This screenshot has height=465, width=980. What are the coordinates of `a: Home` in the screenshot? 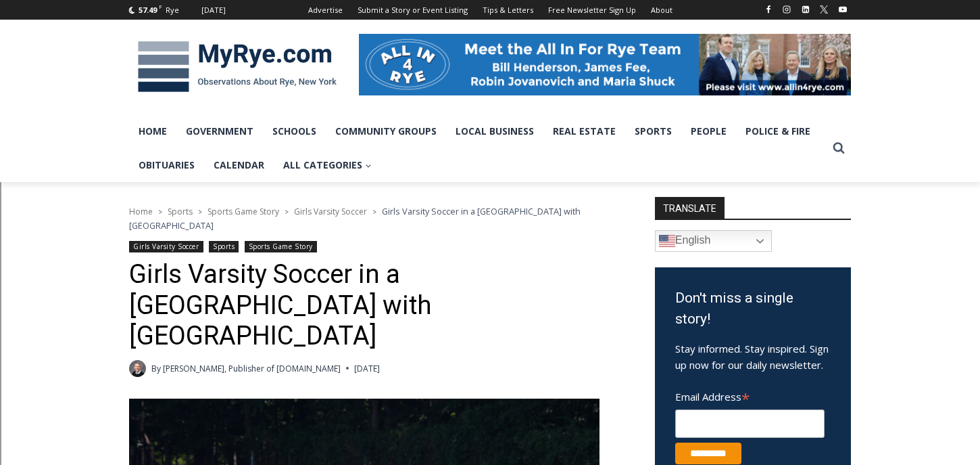 It's located at (153, 131).